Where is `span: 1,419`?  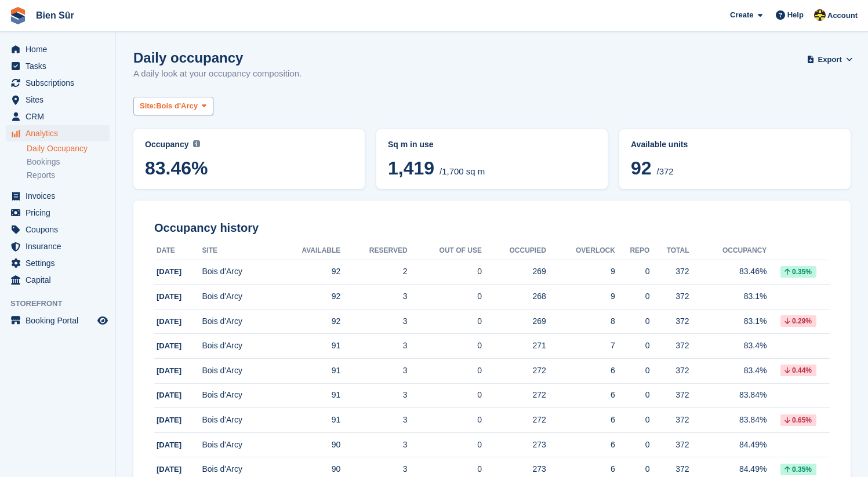
span: 1,419 is located at coordinates (411, 168).